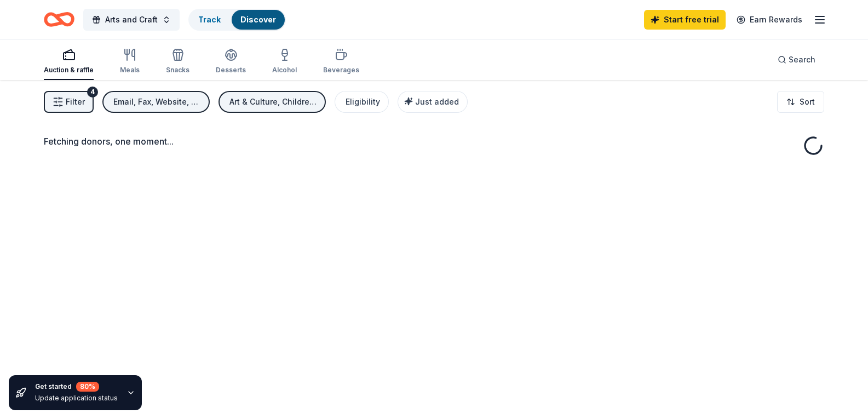  I want to click on button: Desserts, so click(231, 62).